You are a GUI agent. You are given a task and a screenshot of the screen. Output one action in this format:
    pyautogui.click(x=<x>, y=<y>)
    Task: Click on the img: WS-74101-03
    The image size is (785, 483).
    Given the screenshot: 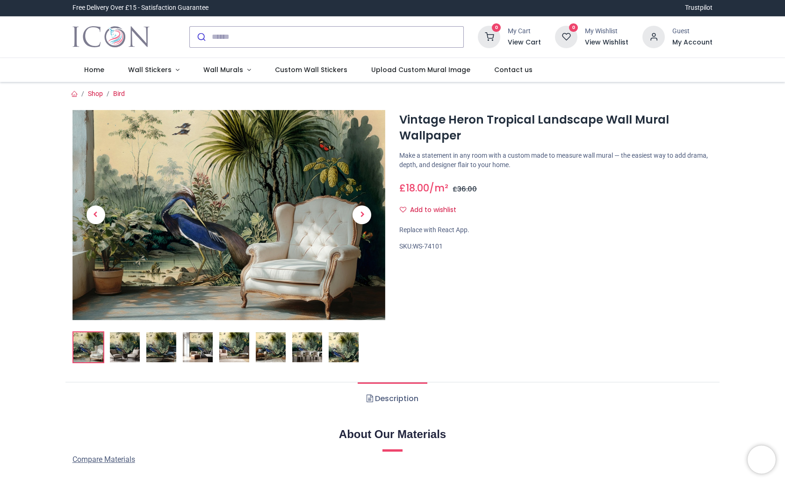 What is the action you would take?
    pyautogui.click(x=161, y=347)
    